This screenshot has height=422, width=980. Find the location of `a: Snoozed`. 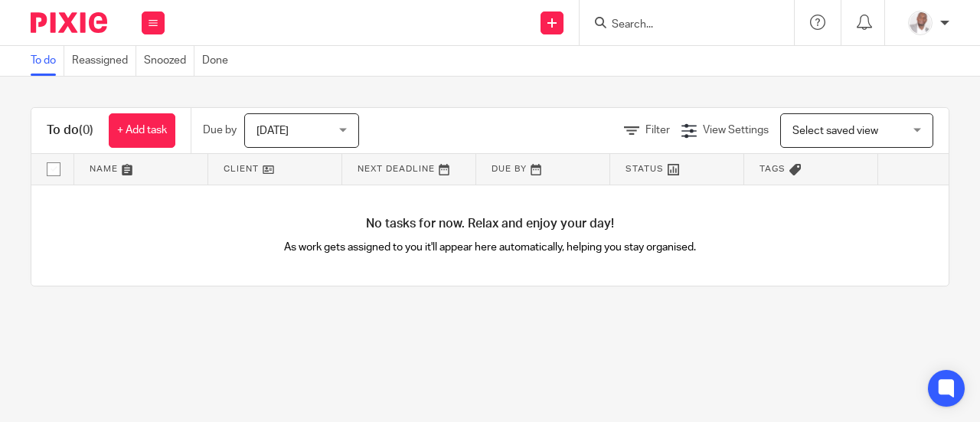

a: Snoozed is located at coordinates (169, 61).